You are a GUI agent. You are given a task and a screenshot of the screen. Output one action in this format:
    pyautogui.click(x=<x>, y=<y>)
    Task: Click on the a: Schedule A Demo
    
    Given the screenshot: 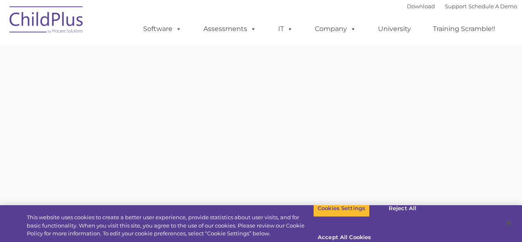 What is the action you would take?
    pyautogui.click(x=493, y=6)
    